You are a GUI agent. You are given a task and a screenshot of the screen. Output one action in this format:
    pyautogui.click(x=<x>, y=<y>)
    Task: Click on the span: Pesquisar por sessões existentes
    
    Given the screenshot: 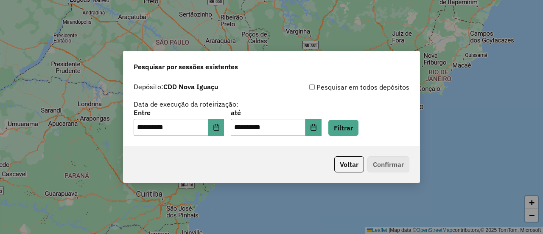 What is the action you would take?
    pyautogui.click(x=186, y=67)
    